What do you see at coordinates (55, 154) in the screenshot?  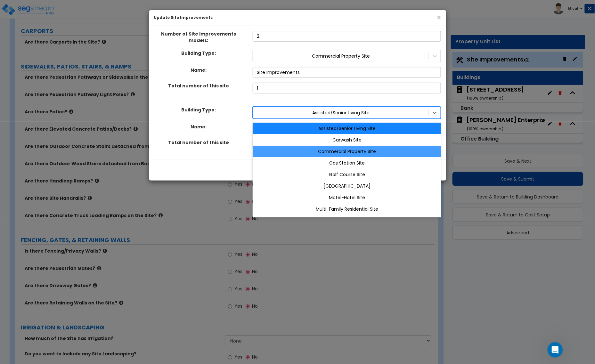 I see `div: Then specify which type of site model, and then click Save and Continue.` at bounding box center [55, 154].